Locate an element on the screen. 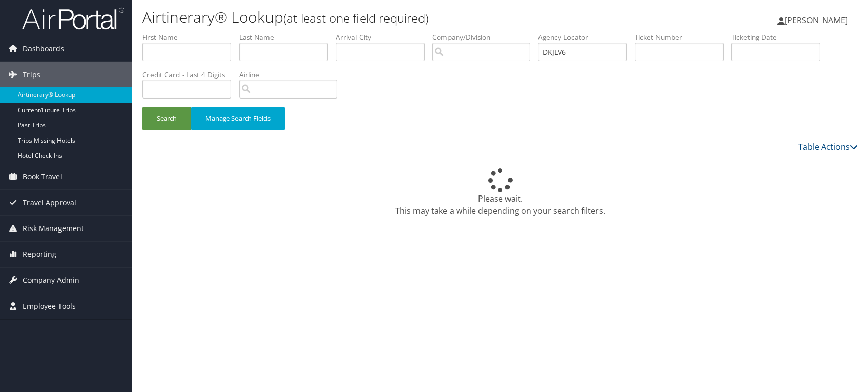  span: Dashboards is located at coordinates (43, 49).